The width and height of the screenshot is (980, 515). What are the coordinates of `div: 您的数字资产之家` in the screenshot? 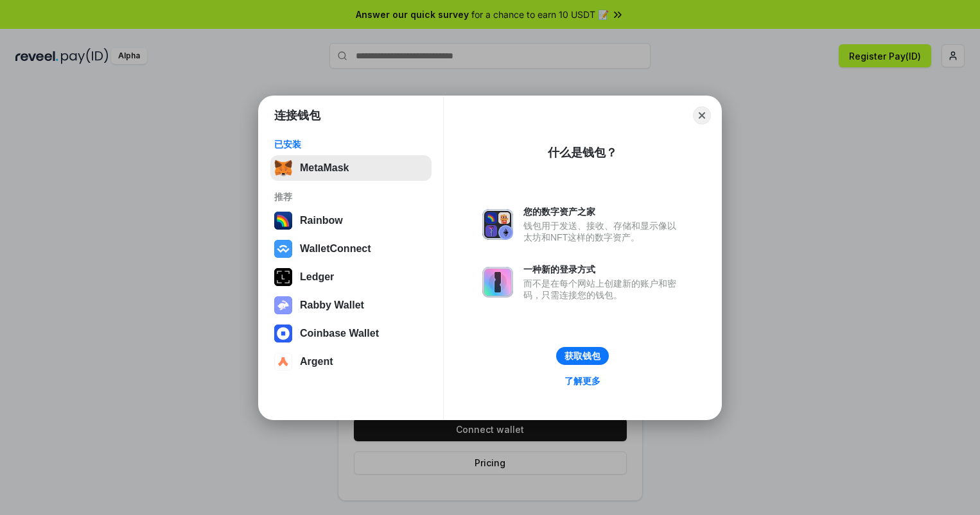 It's located at (603, 212).